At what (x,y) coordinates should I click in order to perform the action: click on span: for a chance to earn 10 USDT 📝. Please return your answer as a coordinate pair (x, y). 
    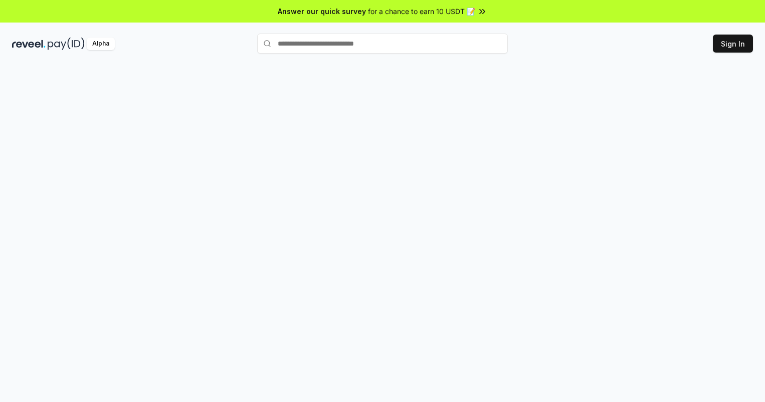
    Looking at the image, I should click on (421, 11).